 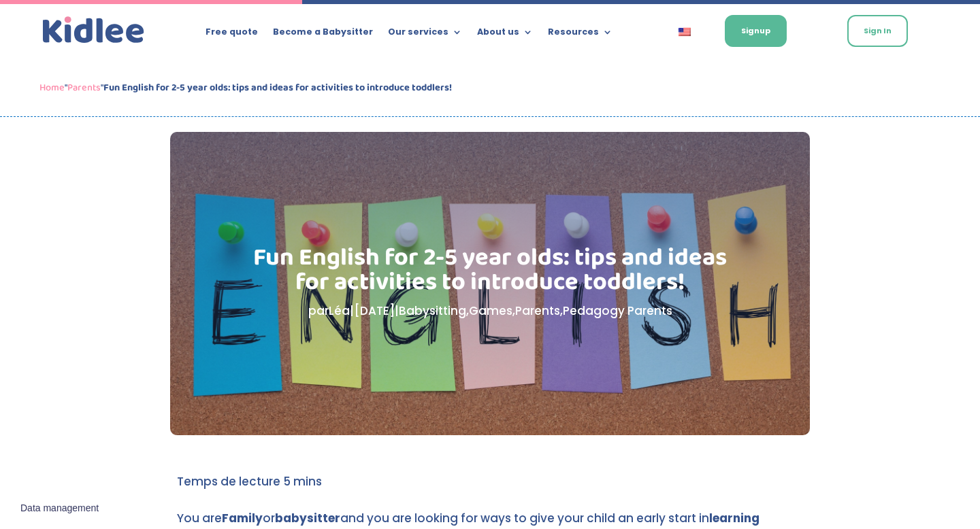 What do you see at coordinates (491, 311) in the screenshot?
I see `a: Games` at bounding box center [491, 311].